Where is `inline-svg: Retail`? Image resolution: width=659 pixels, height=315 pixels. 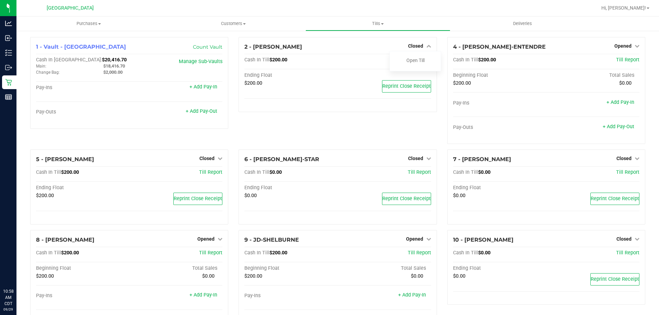
inline-svg: Retail is located at coordinates (9, 82).